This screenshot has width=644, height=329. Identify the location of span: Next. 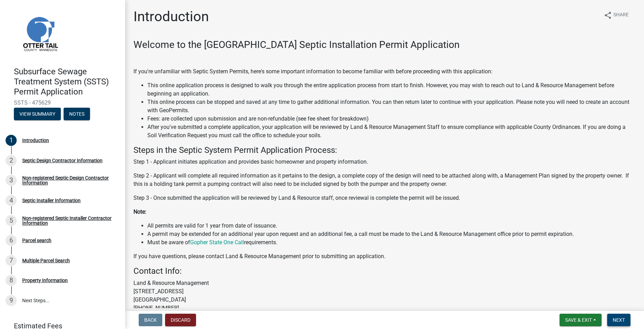
(618, 320).